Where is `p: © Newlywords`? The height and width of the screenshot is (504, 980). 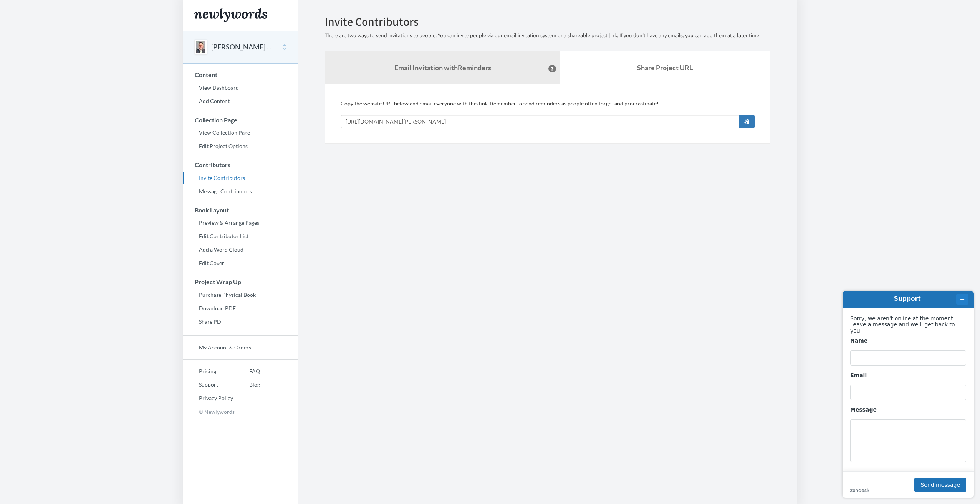 p: © Newlywords is located at coordinates (240, 412).